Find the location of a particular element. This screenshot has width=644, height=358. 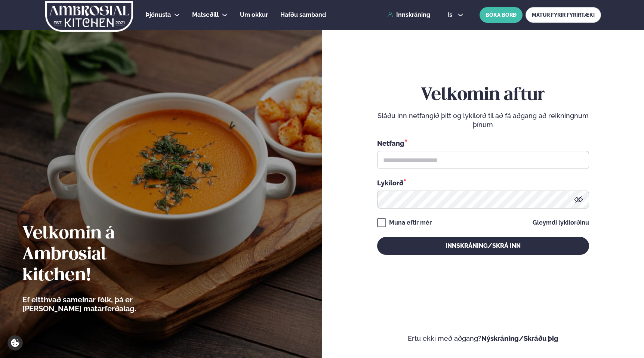

p: Sláðu inn netfangið þitt og lykilorð til að fá aðgang að reikningnum þínum is located at coordinates (483, 120).